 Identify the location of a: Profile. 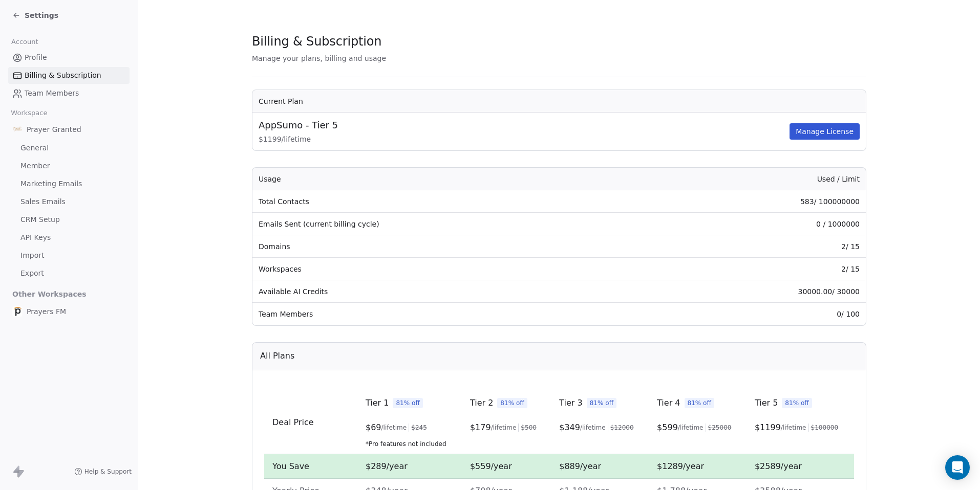
(69, 58).